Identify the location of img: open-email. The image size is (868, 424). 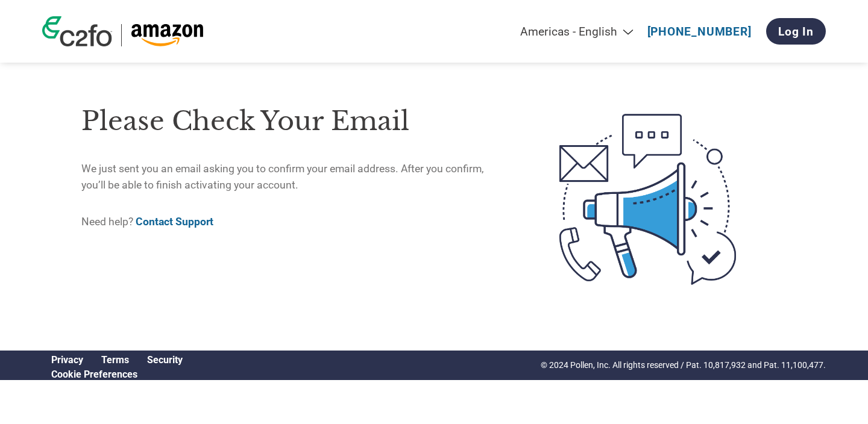
(647, 199).